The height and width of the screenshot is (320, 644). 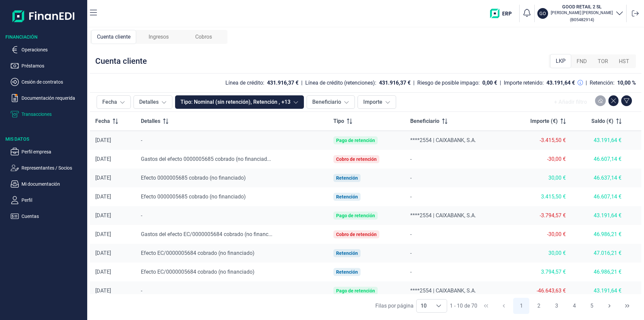 What do you see at coordinates (207, 234) in the screenshot?
I see `span: Gastos del efecto EC/0000005684 cobrado (no financ...` at bounding box center [207, 234].